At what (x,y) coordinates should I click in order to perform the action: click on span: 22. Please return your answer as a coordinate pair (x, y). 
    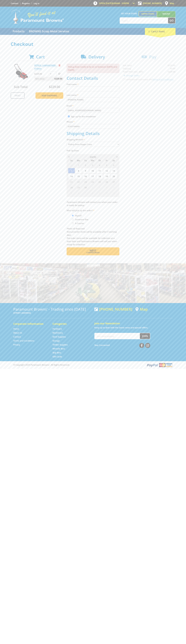
    Looking at the image, I should click on (78, 182).